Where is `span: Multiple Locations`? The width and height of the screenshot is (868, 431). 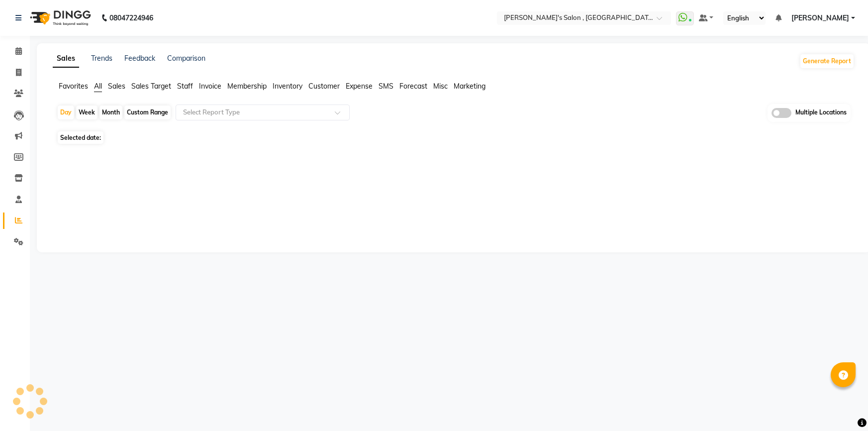 span: Multiple Locations is located at coordinates (821, 113).